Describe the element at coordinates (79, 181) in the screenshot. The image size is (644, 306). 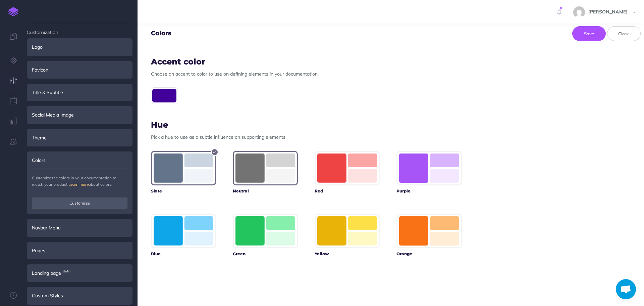
I see `p: Customize the colors in your documentation to match your product. about colors.` at that location.